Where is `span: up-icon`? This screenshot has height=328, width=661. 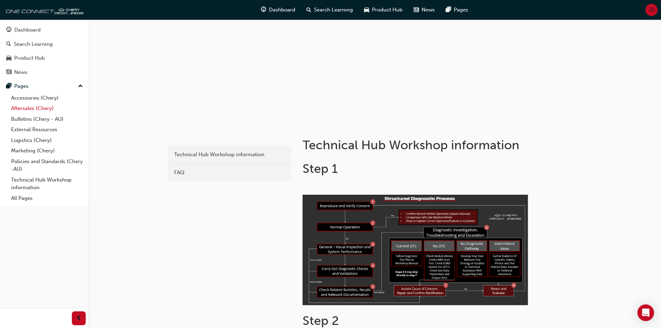 span: up-icon is located at coordinates (81, 86).